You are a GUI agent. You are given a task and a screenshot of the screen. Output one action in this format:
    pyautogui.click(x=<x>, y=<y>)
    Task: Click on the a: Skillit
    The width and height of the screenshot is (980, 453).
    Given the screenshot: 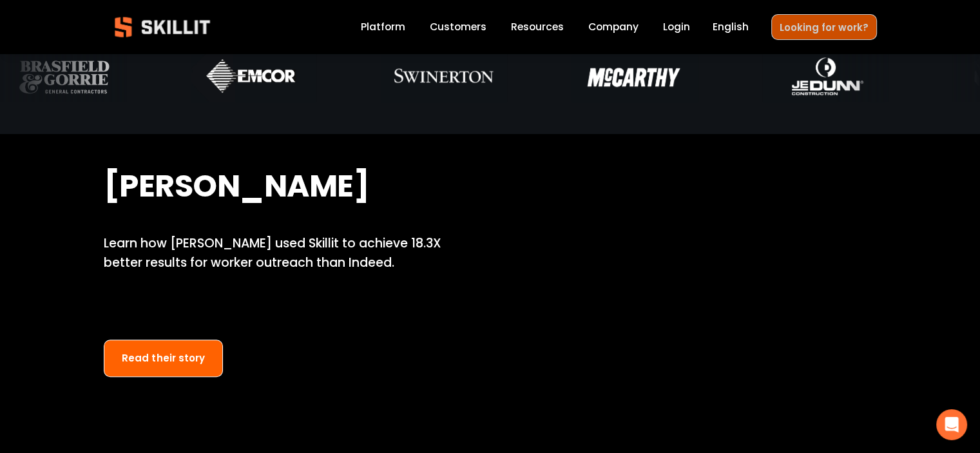 What is the action you would take?
    pyautogui.click(x=162, y=28)
    